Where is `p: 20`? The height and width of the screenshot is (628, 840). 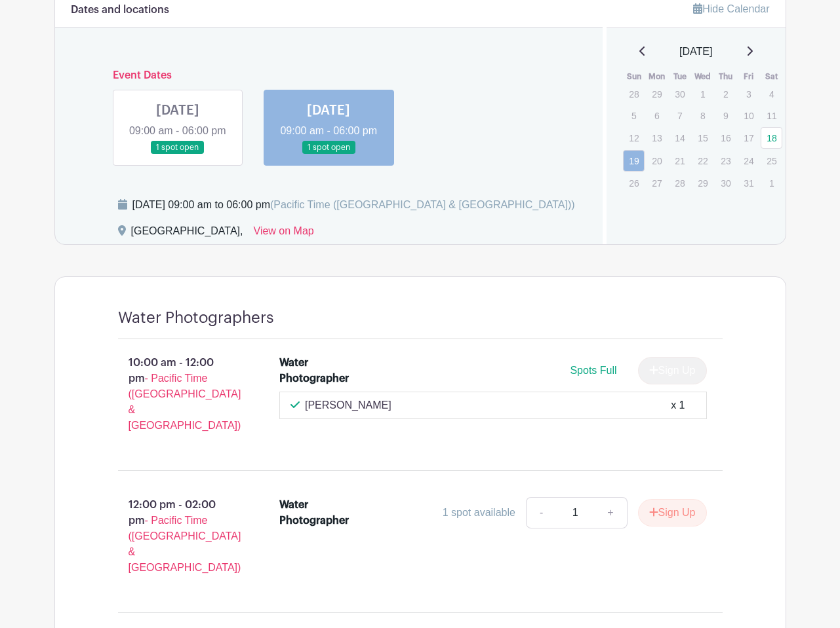
p: 20 is located at coordinates (656, 160).